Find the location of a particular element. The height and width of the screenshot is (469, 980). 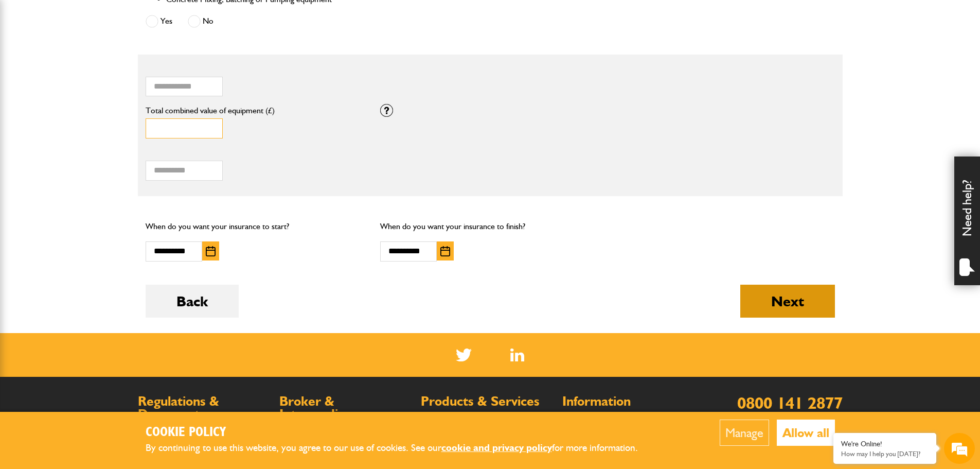

h2: Regulations & Documents is located at coordinates (203, 407).